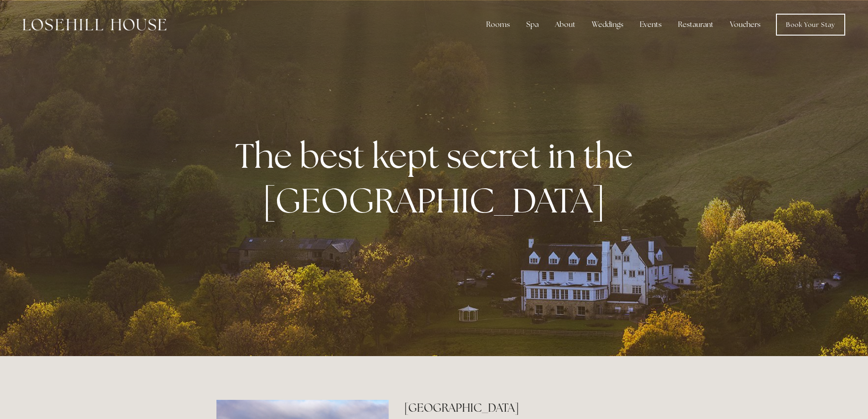 This screenshot has height=419, width=868. Describe the element at coordinates (607, 24) in the screenshot. I see `div: Weddings` at that location.